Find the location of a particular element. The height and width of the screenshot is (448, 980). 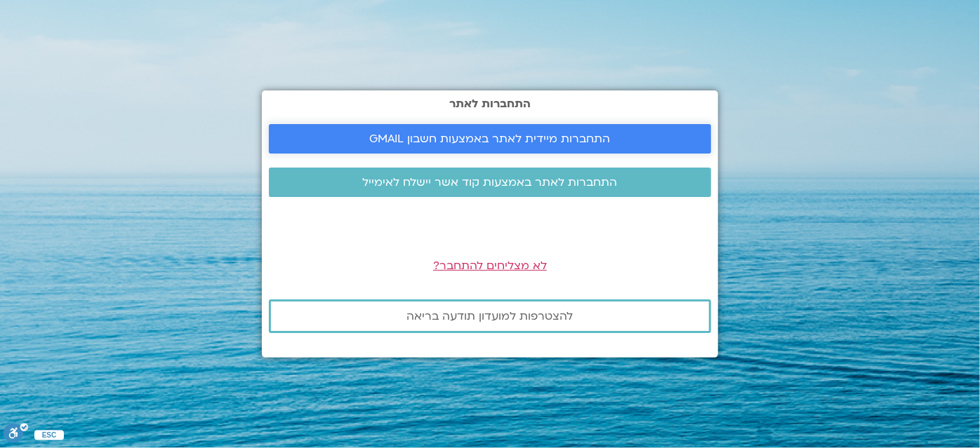

span: להצטרפות למועדון תודעה בריאה is located at coordinates (490, 317).